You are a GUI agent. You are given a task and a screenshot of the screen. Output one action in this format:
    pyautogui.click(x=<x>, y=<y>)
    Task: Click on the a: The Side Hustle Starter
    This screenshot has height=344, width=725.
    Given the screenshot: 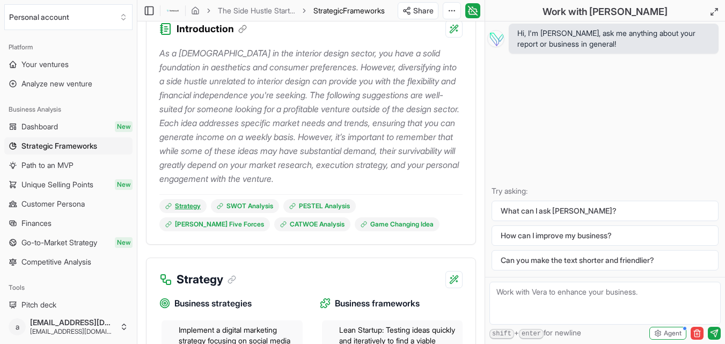 What is the action you would take?
    pyautogui.click(x=257, y=11)
    